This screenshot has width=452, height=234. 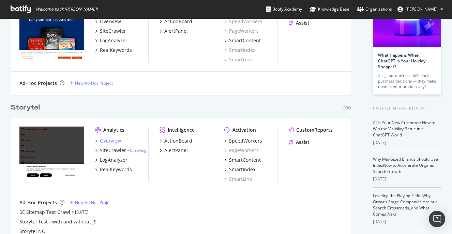 What do you see at coordinates (52, 33) in the screenshot?
I see `img: audiobooks.com` at bounding box center [52, 33].